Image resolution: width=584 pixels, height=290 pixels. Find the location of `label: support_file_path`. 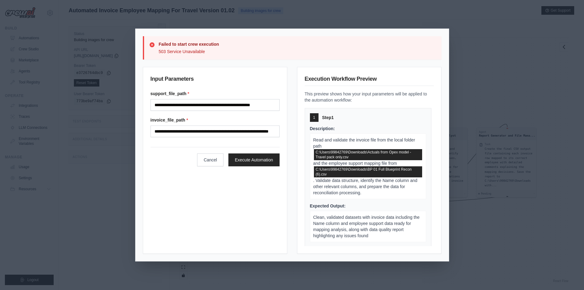

label: support_file_path is located at coordinates (215, 94).